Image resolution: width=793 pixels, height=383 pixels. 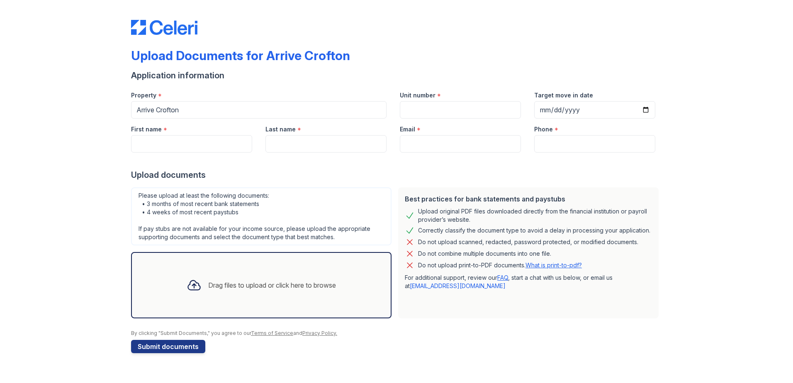 I want to click on label: Email, so click(x=407, y=129).